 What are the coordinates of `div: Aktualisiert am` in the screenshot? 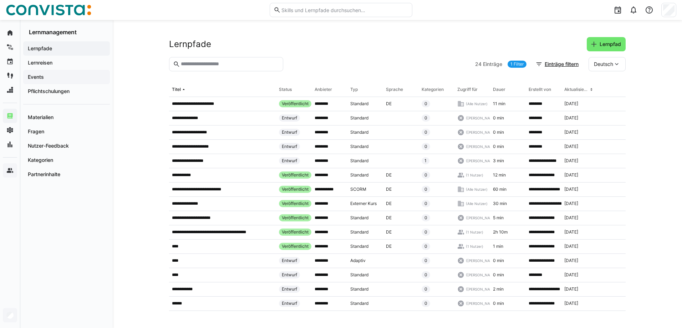 It's located at (577, 90).